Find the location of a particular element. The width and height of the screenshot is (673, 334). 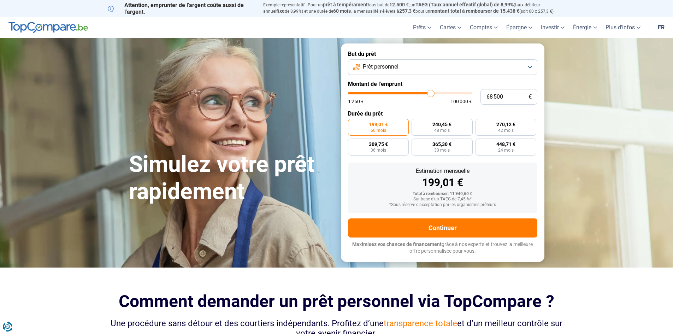

span: 257,3 € is located at coordinates (408, 11).